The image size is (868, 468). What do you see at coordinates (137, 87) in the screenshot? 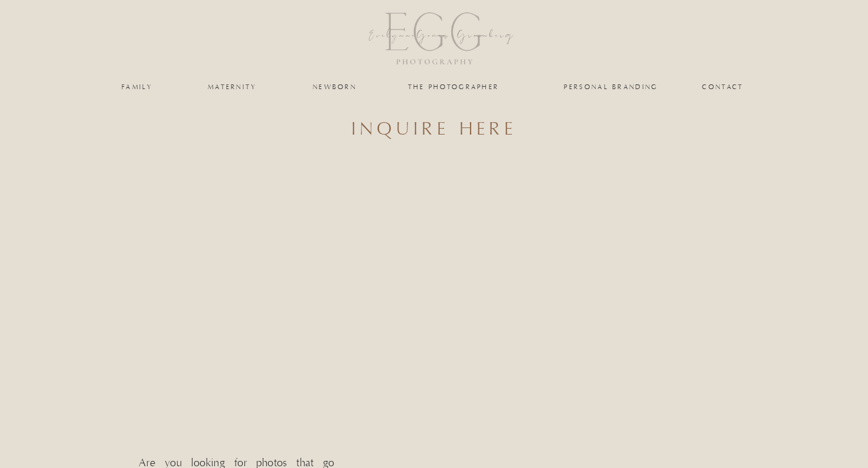
I see `nav: family` at bounding box center [137, 87].